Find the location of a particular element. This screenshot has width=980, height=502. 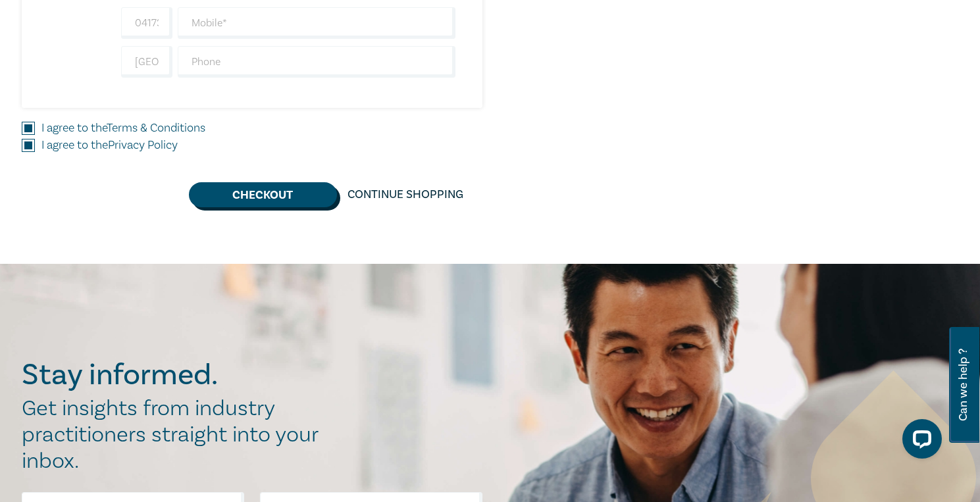

input: Mobile* is located at coordinates (317, 23).